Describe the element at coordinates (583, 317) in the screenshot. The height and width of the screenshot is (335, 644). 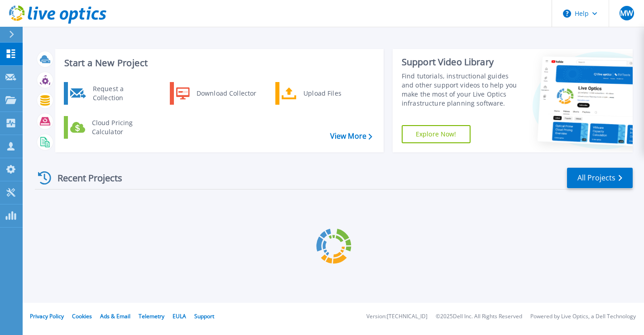
I see `li: Powered by Live Optics, a Dell Technology` at that location.